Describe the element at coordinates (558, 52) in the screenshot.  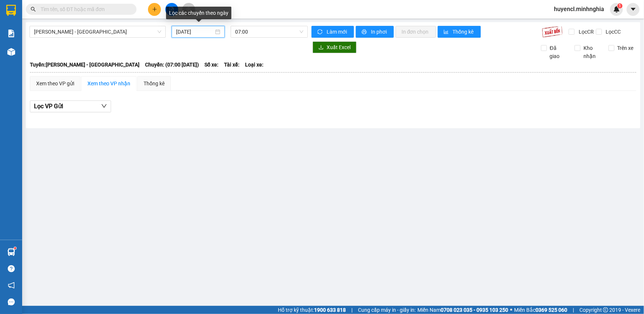
I see `span: Đã giao` at that location.